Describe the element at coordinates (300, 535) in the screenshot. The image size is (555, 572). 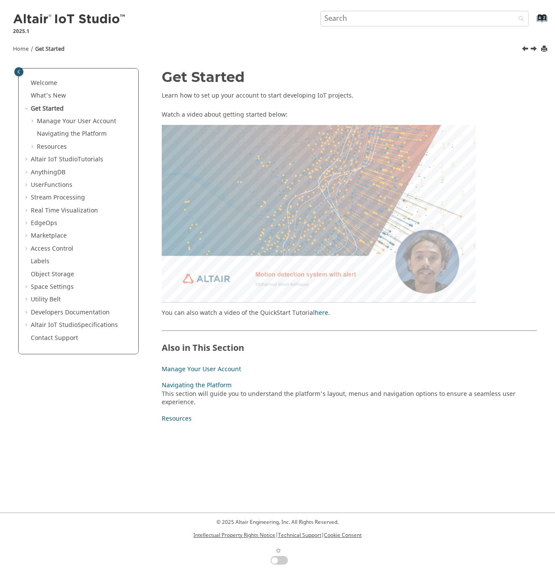
I see `a: Technical Support` at that location.